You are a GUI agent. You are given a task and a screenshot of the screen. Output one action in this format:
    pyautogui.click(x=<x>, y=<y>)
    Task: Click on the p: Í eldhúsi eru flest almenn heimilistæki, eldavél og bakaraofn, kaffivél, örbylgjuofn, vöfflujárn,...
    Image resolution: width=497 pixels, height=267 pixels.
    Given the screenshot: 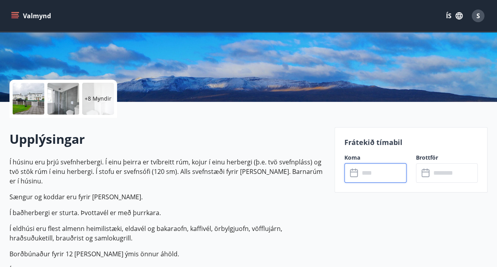 What is the action you would take?
    pyautogui.click(x=167, y=233)
    